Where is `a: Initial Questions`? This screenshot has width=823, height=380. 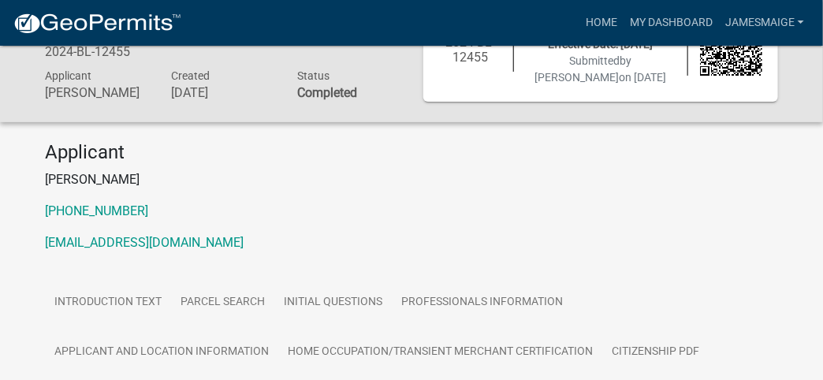 a: Initial Questions is located at coordinates (333, 303).